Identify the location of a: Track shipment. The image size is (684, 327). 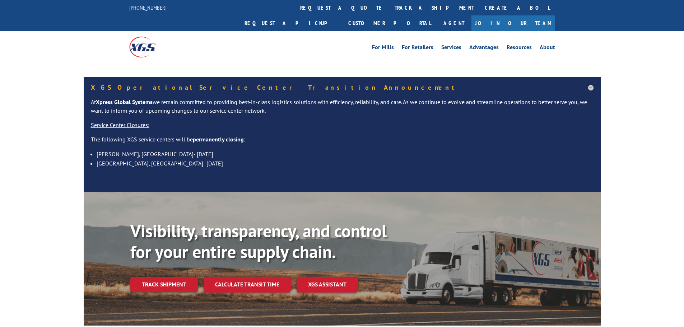
(164, 285).